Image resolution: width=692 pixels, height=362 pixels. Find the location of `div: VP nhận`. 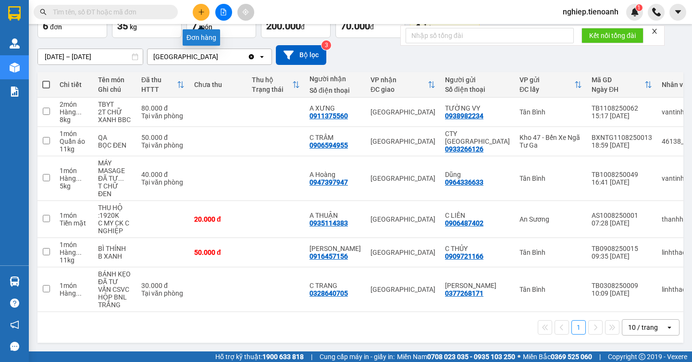

div: VP nhận is located at coordinates (399, 80).